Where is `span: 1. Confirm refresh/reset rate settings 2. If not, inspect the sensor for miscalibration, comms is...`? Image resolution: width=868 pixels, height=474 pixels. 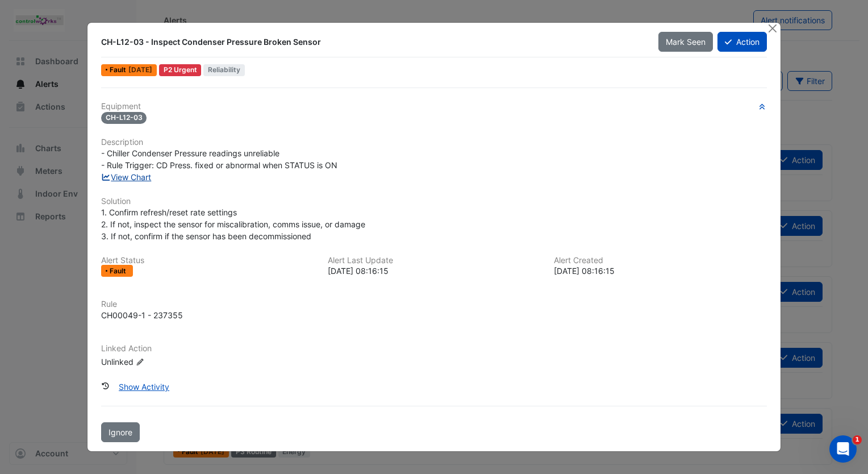 span: 1. Confirm refresh/reset rate settings 2. If not, inspect the sensor for miscalibration, comms is... is located at coordinates (233, 224).